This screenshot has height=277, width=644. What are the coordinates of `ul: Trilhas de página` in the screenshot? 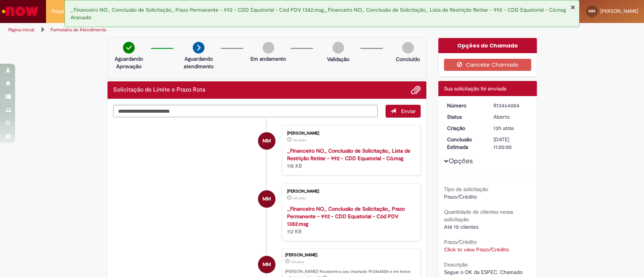 It's located at (215, 30).